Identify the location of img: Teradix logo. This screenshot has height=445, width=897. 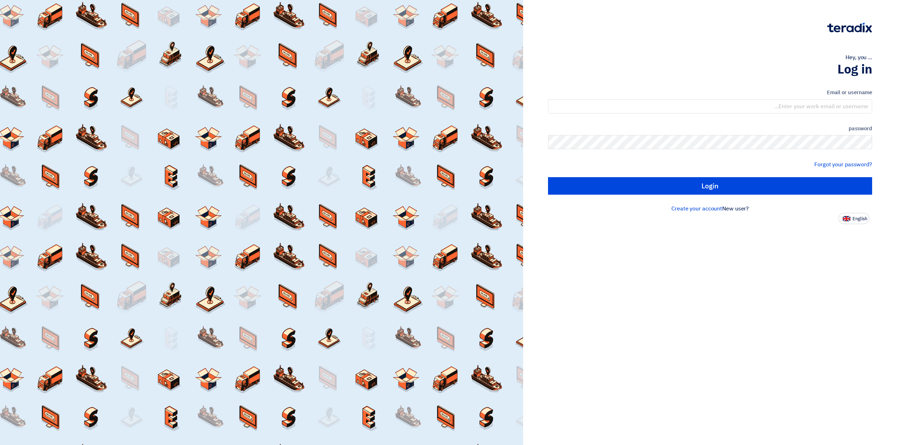
(850, 28).